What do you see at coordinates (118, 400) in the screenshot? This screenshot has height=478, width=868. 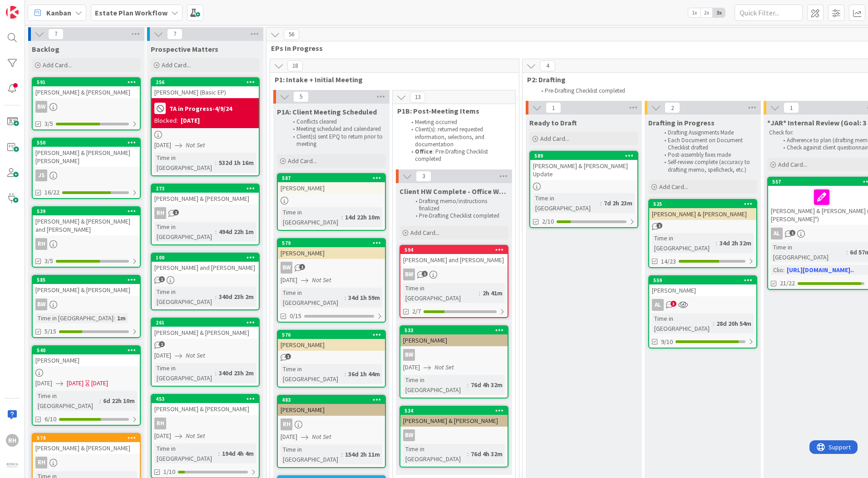 I see `div: 6d 22h 10m` at bounding box center [118, 400].